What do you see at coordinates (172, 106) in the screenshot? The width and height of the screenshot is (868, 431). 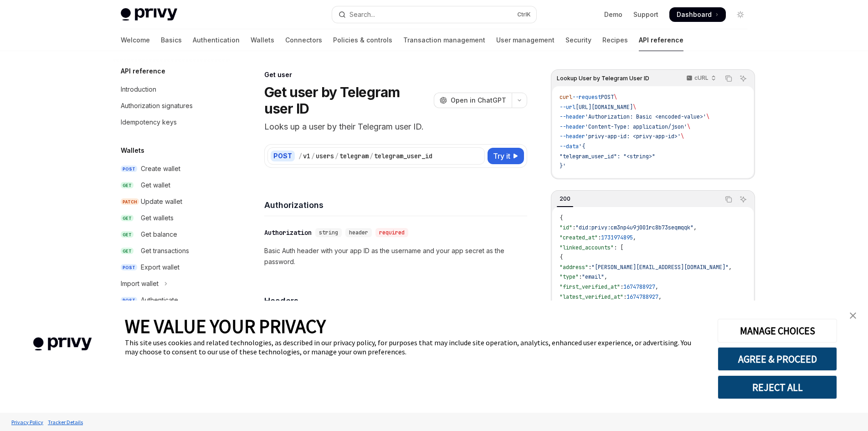 I see `a: Authorization signatures` at bounding box center [172, 106].